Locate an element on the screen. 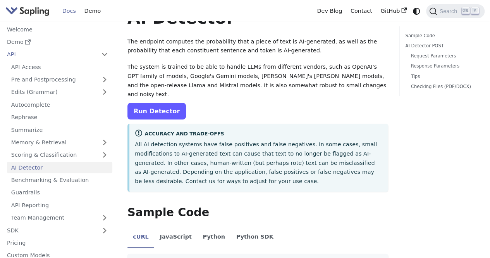 The height and width of the screenshot is (258, 490). a: Scoring & Classification is located at coordinates (60, 155).